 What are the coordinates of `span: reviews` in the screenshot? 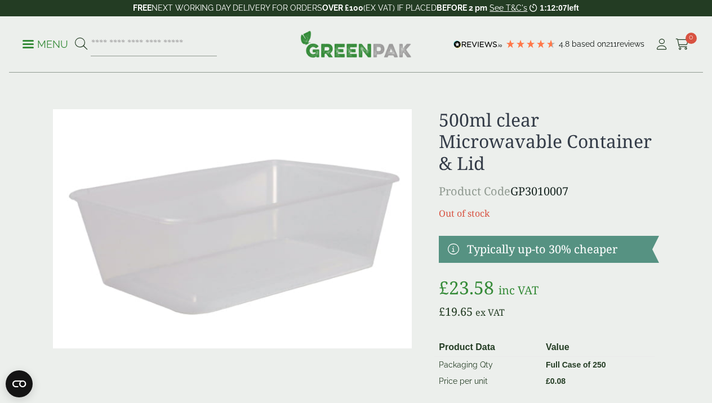 It's located at (630, 44).